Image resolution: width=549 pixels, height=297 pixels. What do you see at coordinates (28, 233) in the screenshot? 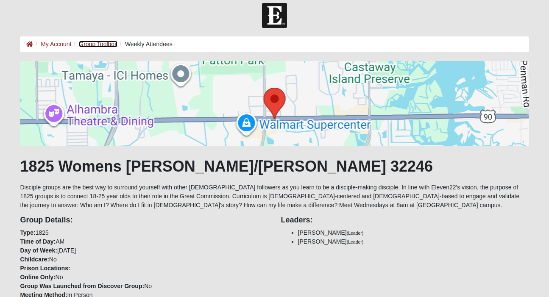
I see `strong: Type:` at bounding box center [28, 233].